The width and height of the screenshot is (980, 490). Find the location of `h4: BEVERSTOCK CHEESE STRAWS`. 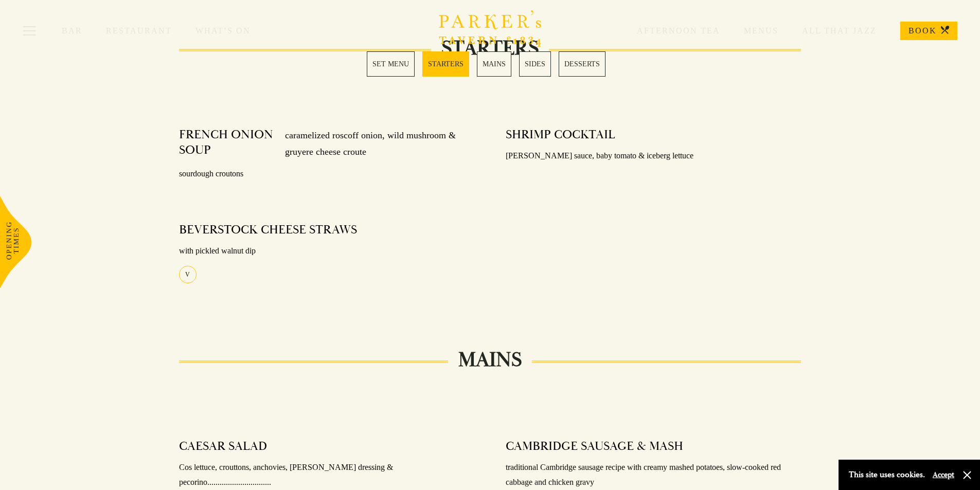

h4: BEVERSTOCK CHEESE STRAWS is located at coordinates (268, 230).